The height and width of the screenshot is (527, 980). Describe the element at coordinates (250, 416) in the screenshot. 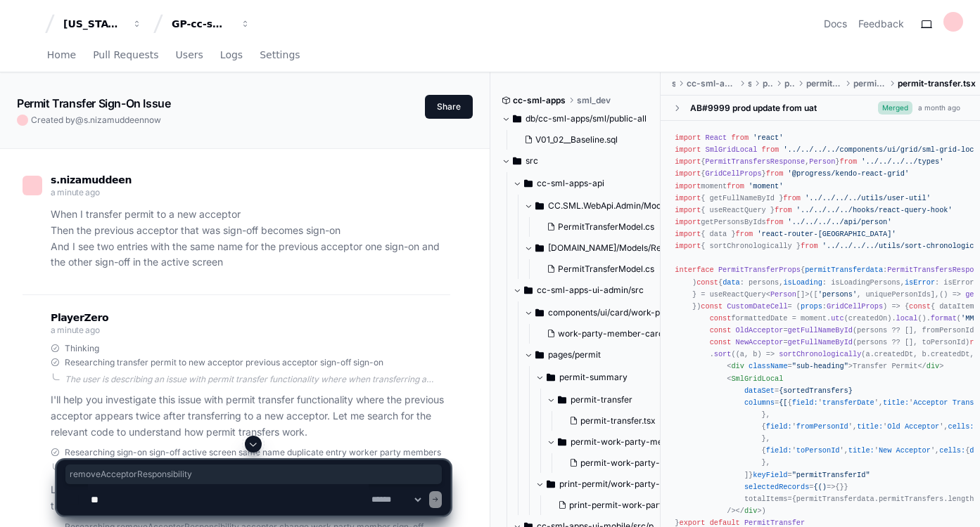

I see `p: I'll help you investigate this issue with permit transfer functionality where the previous accept...` at that location.